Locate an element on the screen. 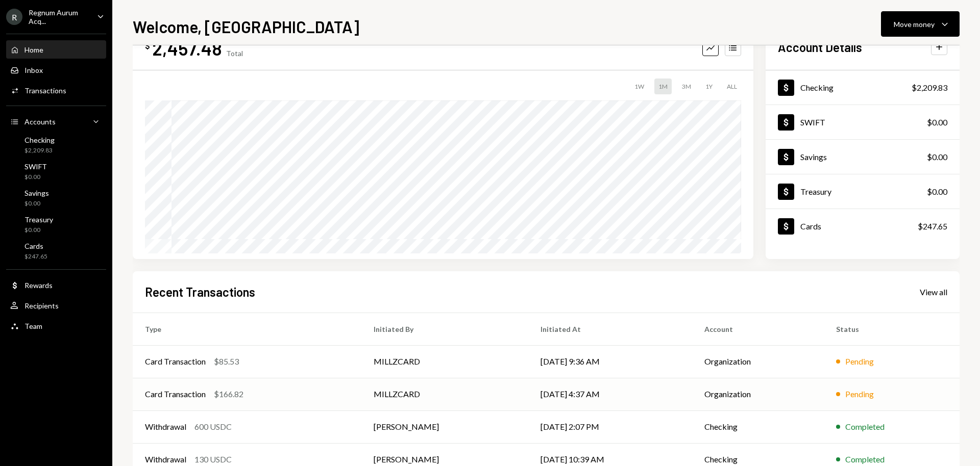 This screenshot has height=466, width=980. div: R is located at coordinates (14, 17).